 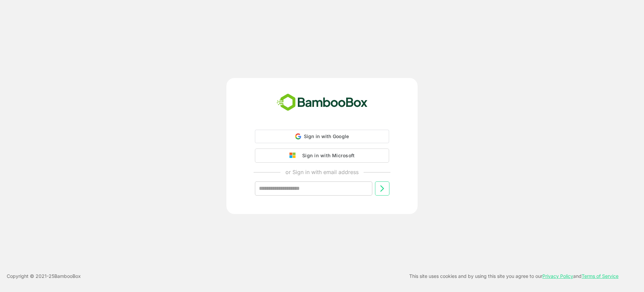 I want to click on p: This site uses cookies and by using this site you agree to our and, so click(x=514, y=276).